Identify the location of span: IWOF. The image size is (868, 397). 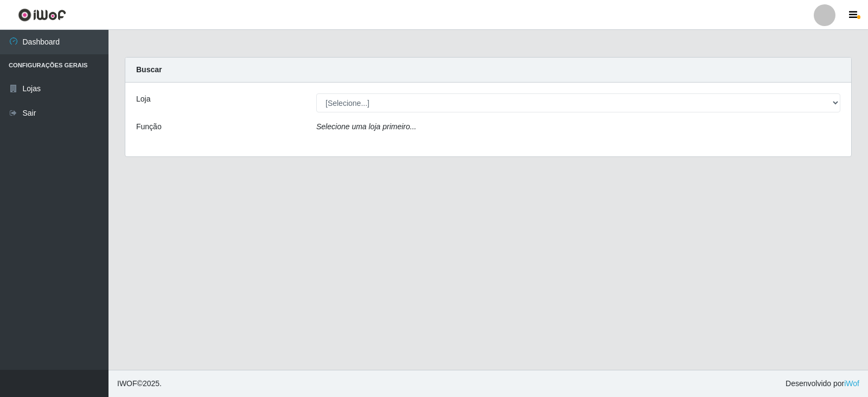
(127, 383).